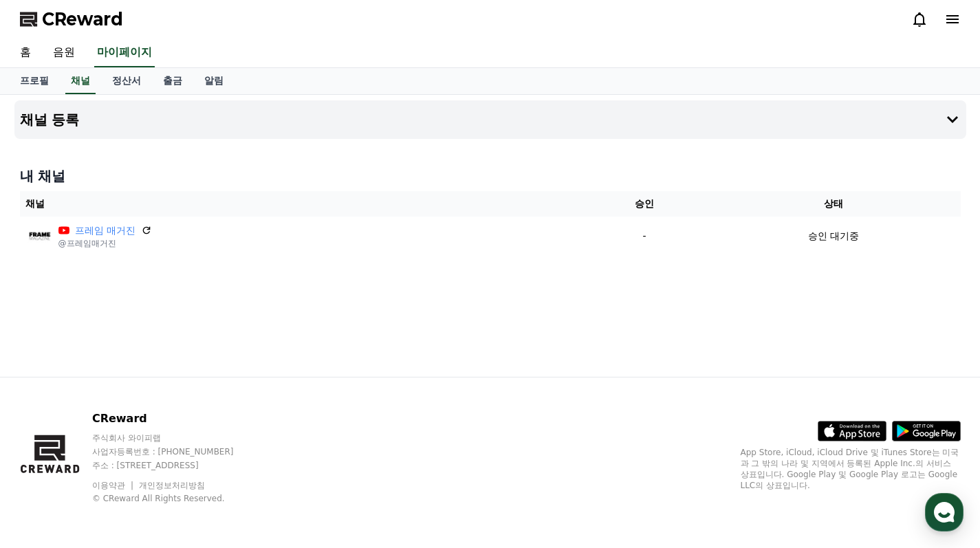  What do you see at coordinates (851, 469) in the screenshot?
I see `p: App Store, iCloud, iCloud Drive 및 iTunes Store는 미국과 그 밖의 나라 및 지역에서 등록된 Apple Inc.의 서비스 상표입니다. Goo...` at bounding box center [851, 469].